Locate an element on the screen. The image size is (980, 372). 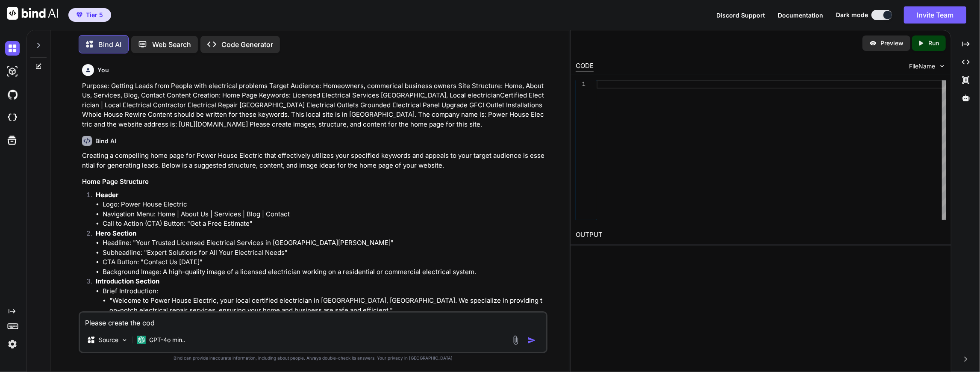
button: Documentation is located at coordinates (800, 15).